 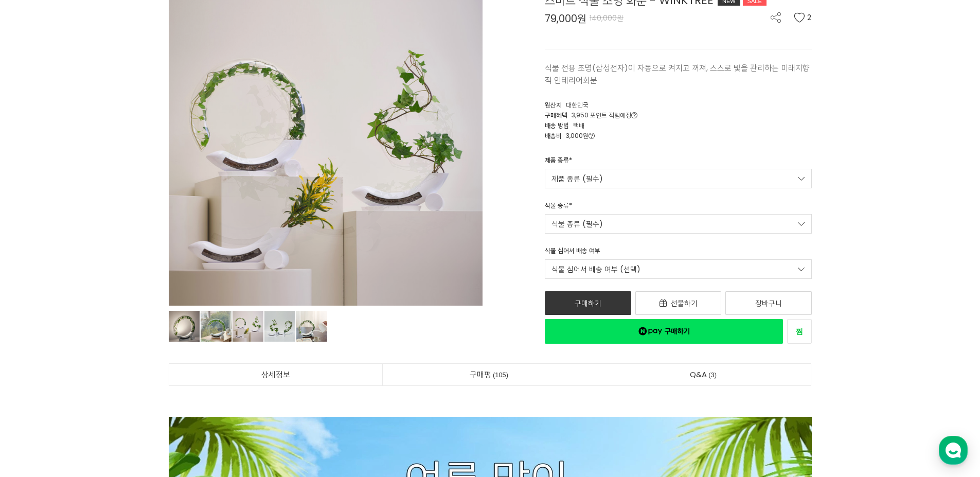 What do you see at coordinates (768, 303) in the screenshot?
I see `a: 장바구니` at bounding box center [768, 303].